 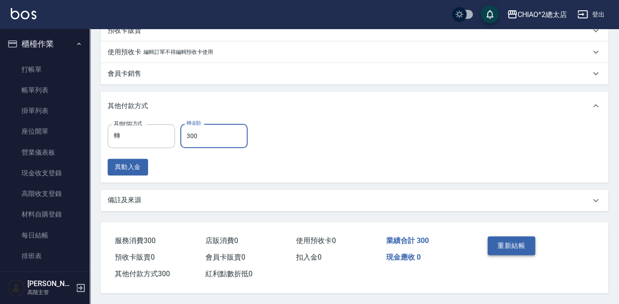 I want to click on a: 打帳單, so click(x=45, y=70).